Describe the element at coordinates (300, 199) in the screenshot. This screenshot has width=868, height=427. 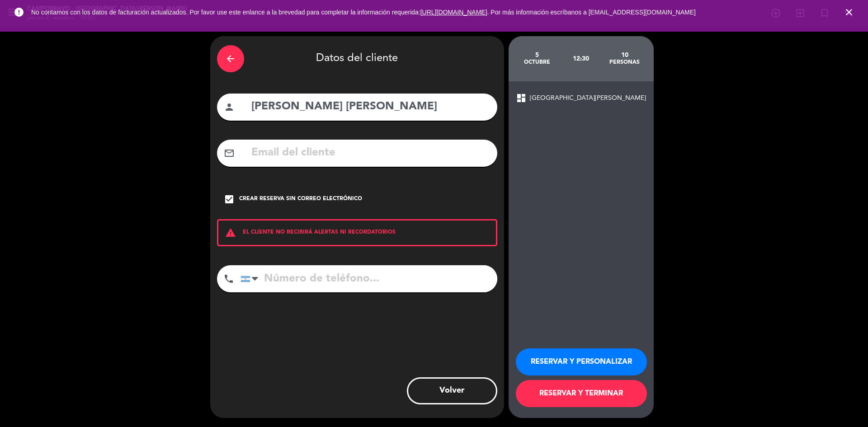
I see `div: Crear reserva sin correo electrónico` at that location.